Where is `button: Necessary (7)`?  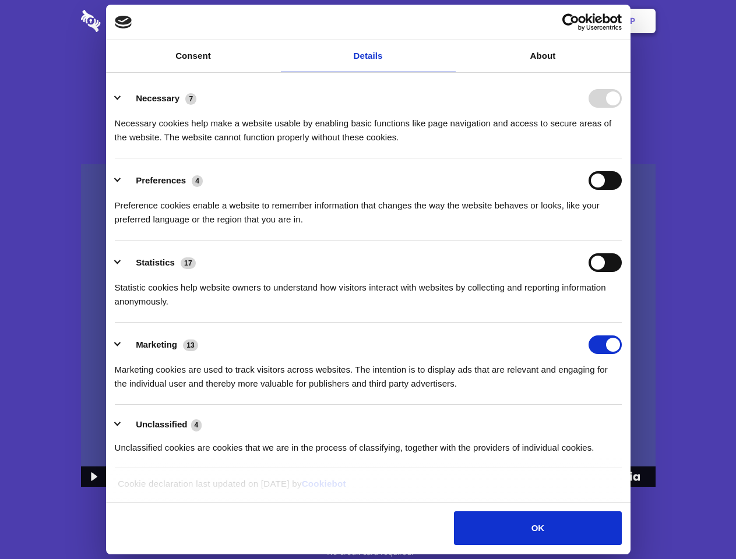 button: Necessary (7) is located at coordinates (159, 98).